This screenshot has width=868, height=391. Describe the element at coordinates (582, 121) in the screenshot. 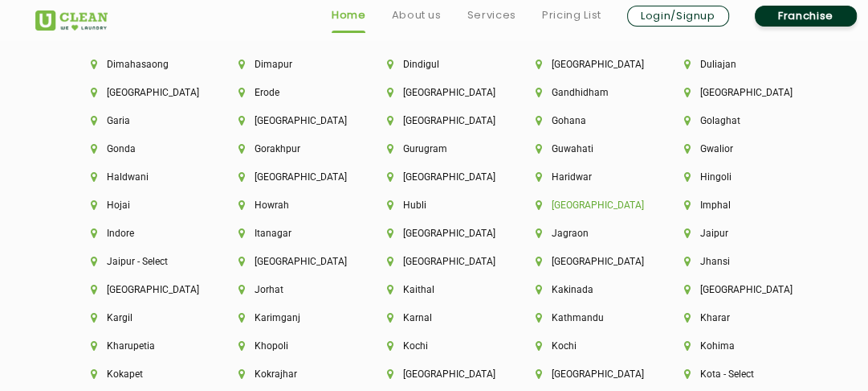

I see `li: Gohana` at that location.